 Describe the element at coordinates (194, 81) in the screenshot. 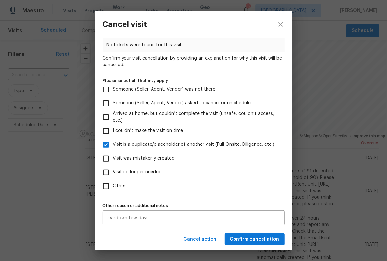

I see `label: Please select all that may apply` at that location.